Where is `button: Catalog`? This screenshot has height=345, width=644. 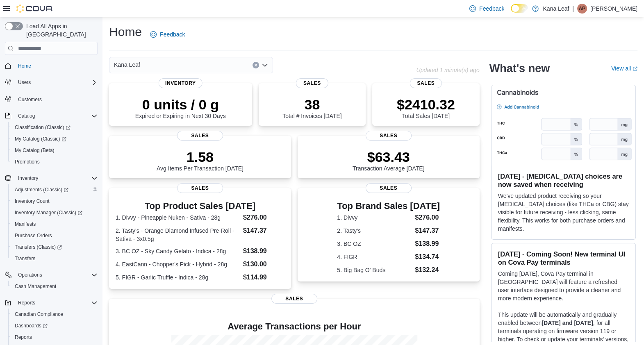
button: Catalog is located at coordinates (26, 116).